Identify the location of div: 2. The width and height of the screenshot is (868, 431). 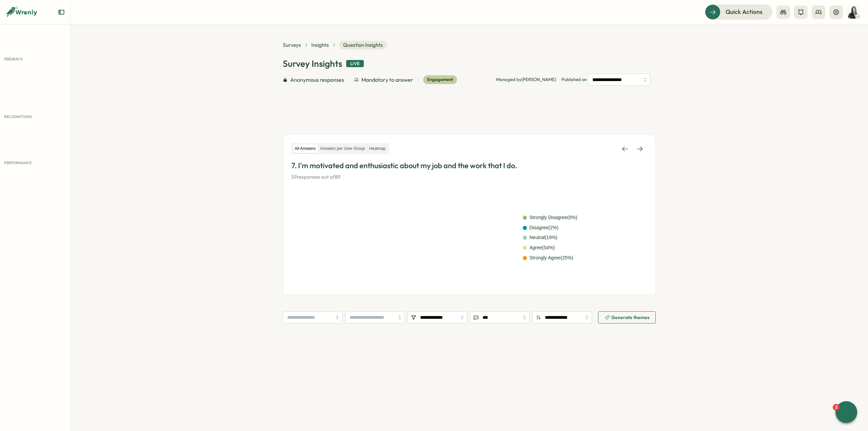
(837, 407).